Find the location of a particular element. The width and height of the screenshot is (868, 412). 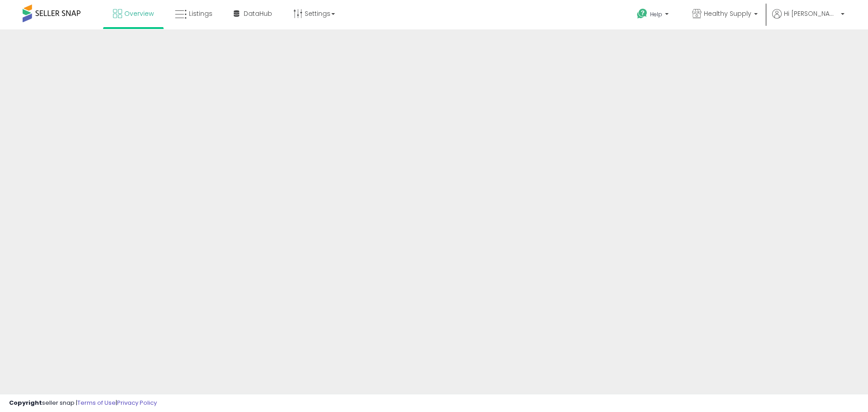

a: Terms of Use is located at coordinates (97, 402).